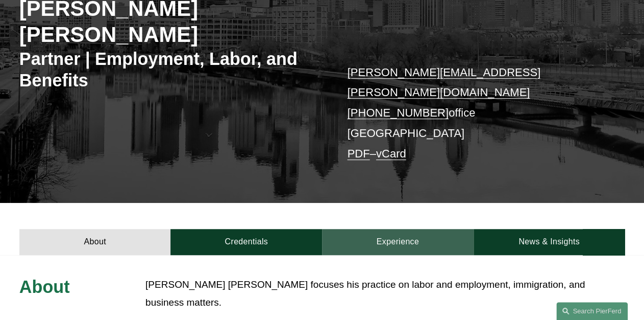 The height and width of the screenshot is (320, 644). What do you see at coordinates (45, 287) in the screenshot?
I see `span: About` at bounding box center [45, 287].